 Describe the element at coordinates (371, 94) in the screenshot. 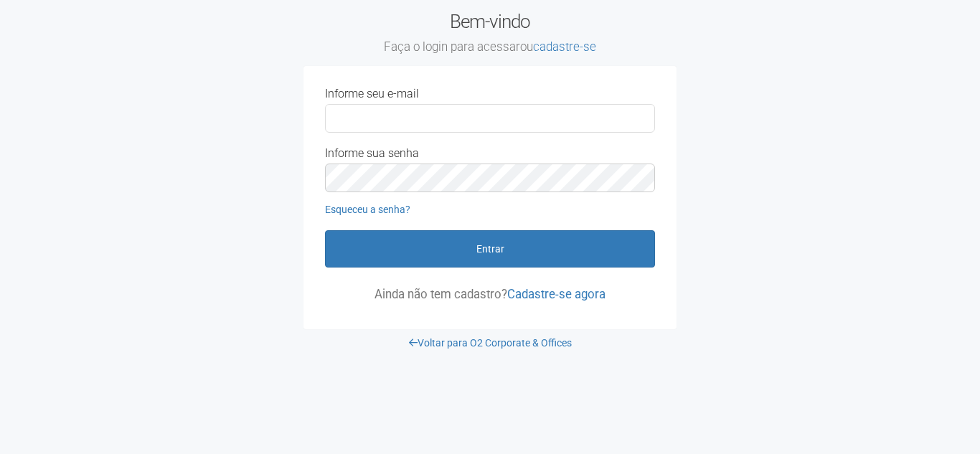

I see `label: Informe seu e-mail` at that location.